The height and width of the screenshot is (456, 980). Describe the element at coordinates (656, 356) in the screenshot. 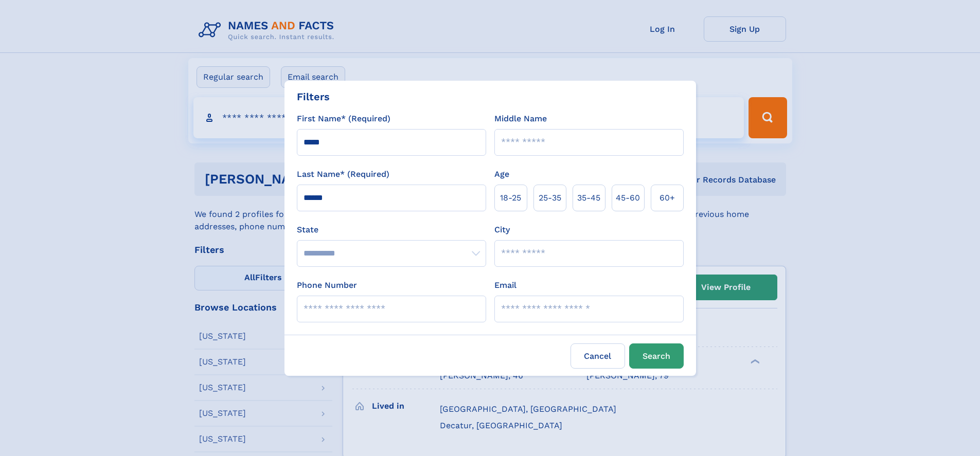

I see `button: Search` at that location.